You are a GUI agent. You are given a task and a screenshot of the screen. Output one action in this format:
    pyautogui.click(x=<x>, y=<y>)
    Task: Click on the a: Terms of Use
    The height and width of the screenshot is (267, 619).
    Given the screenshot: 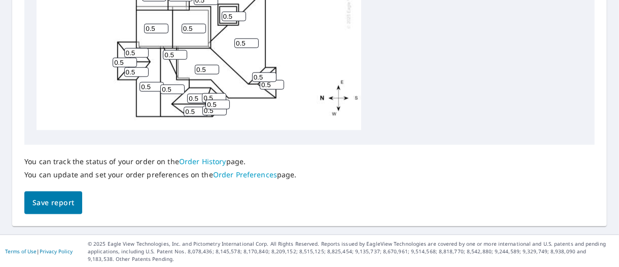 What is the action you would take?
    pyautogui.click(x=21, y=252)
    